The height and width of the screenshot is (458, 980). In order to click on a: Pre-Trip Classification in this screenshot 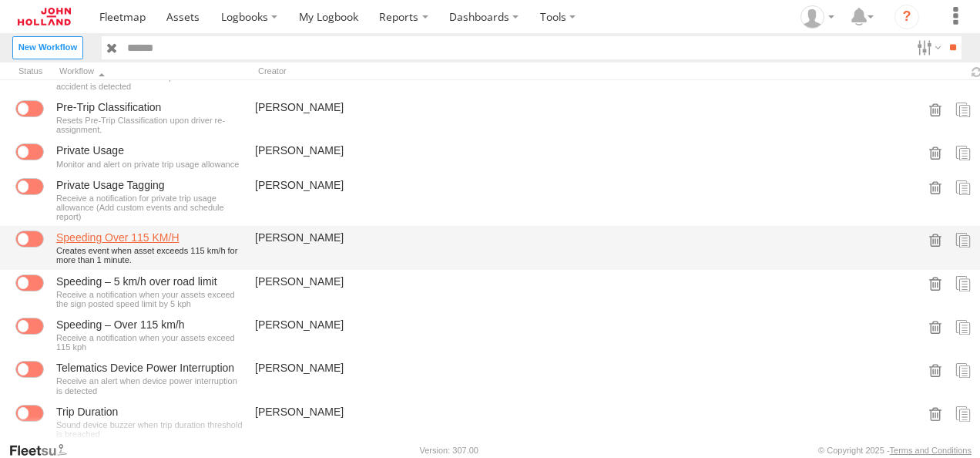, I will do `click(150, 107)`.